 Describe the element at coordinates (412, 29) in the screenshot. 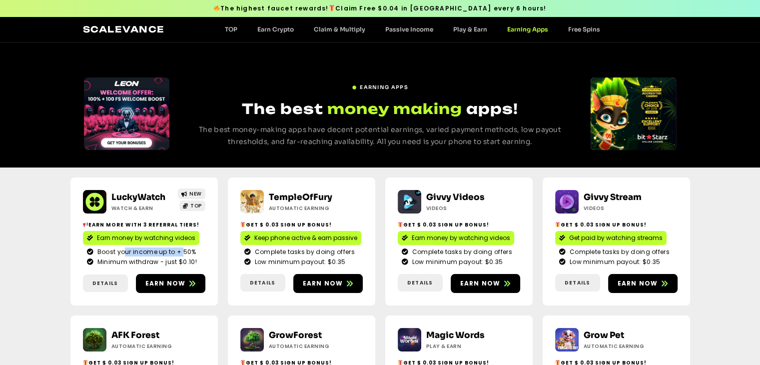

I see `nav: Menu` at that location.